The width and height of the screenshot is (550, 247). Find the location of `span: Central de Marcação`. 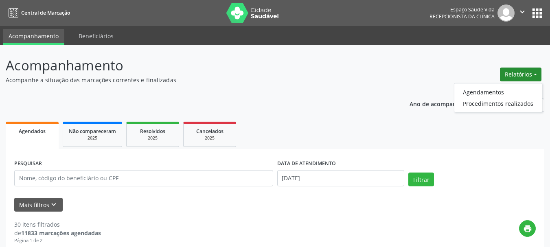

span: Central de Marcação is located at coordinates (46, 13).